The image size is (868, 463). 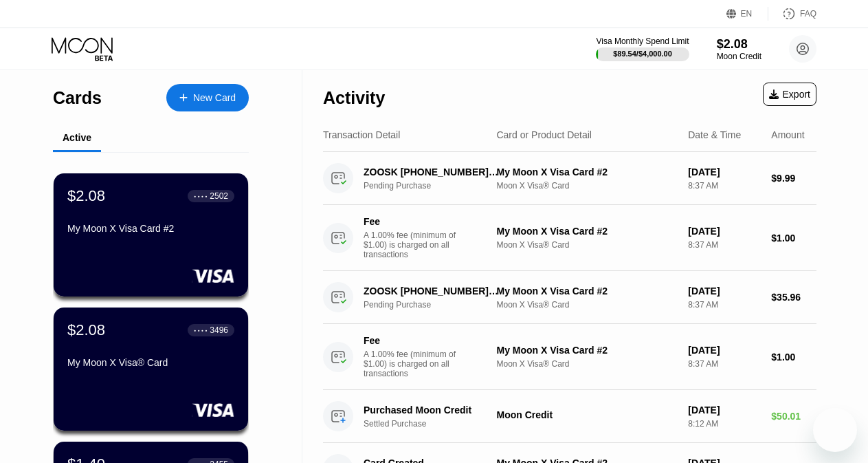 I want to click on div: Activity, so click(x=354, y=98).